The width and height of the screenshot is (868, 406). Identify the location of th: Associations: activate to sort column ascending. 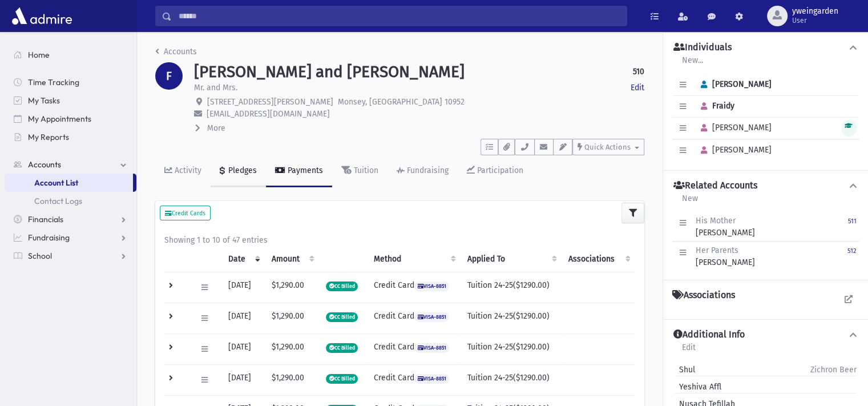
(597, 259).